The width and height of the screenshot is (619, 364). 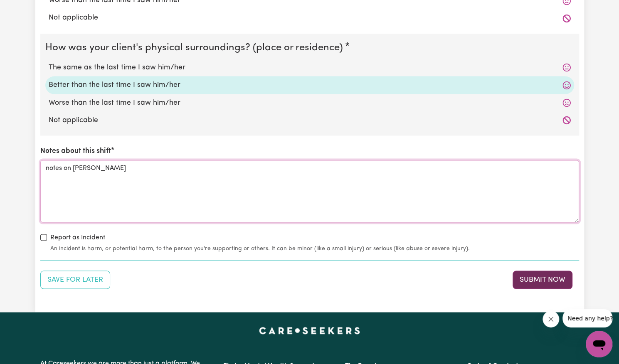 I want to click on button: Submit your job report, so click(x=542, y=280).